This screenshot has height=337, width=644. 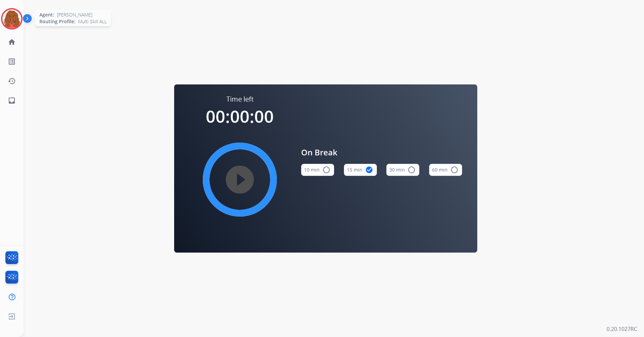 I want to click on span: On Break, so click(x=382, y=152).